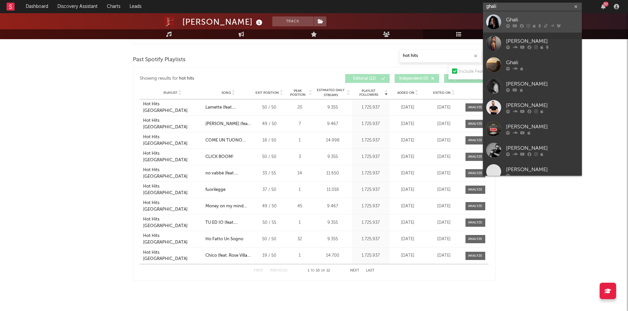 This screenshot has width=628, height=311. I want to click on div: 37 / 50, so click(269, 190).